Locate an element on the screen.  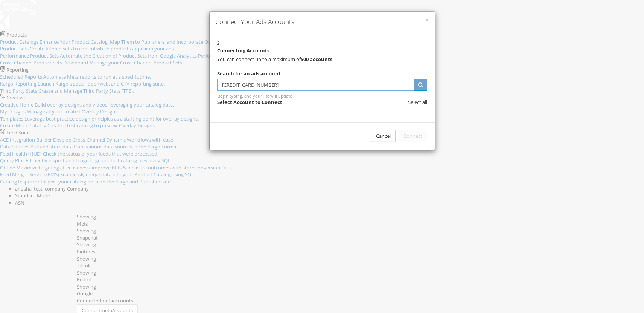
div: Begin typing, and your list will update is located at coordinates (322, 96).